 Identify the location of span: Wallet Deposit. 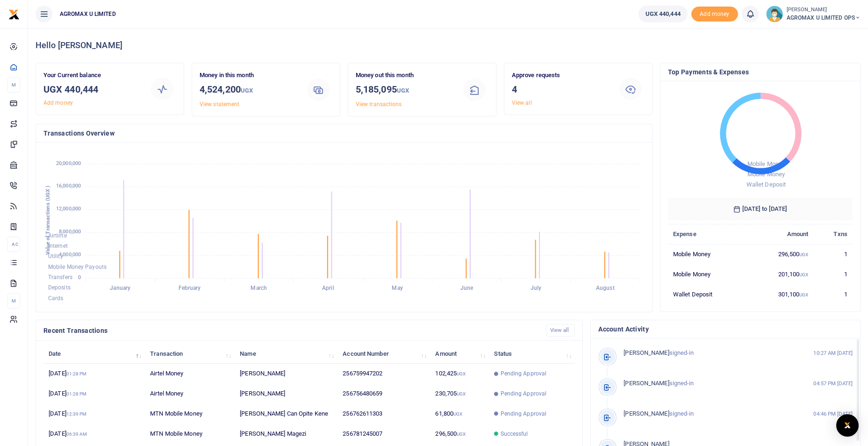
(766, 184).